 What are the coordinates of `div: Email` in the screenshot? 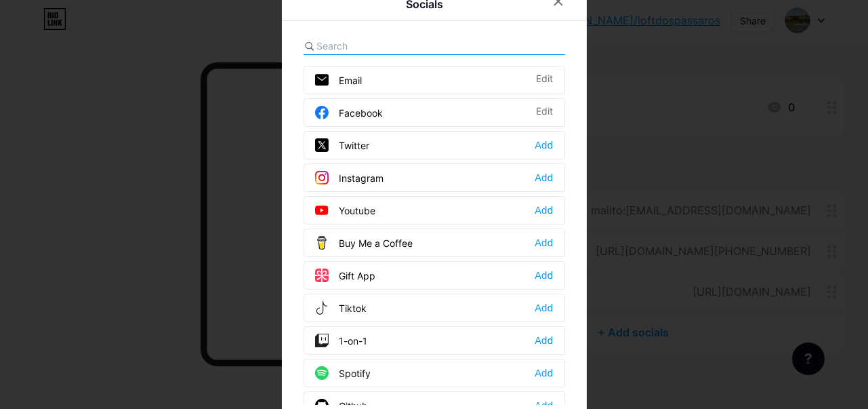 It's located at (339, 80).